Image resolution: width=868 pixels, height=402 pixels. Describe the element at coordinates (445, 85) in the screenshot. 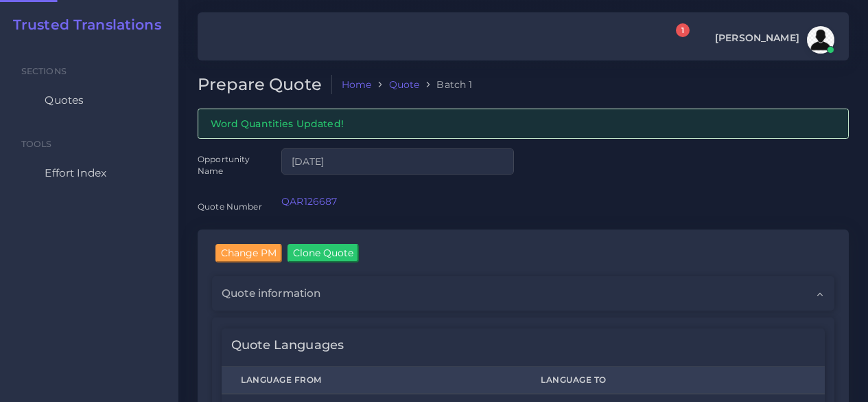

I see `li: Batch 1` at that location.